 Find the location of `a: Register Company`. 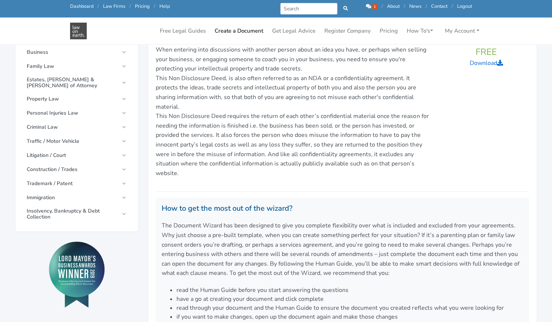

a: Register Company is located at coordinates (347, 31).